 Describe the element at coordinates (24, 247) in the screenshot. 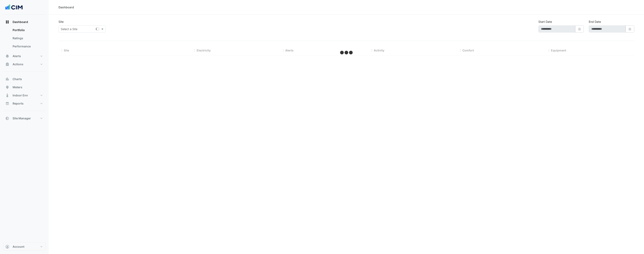

I see `button: Account` at that location.